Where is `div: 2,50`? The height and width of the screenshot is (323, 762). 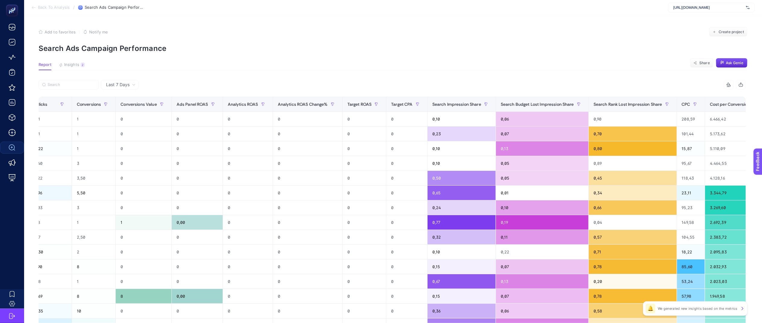
div: 2,50 is located at coordinates (94, 237).